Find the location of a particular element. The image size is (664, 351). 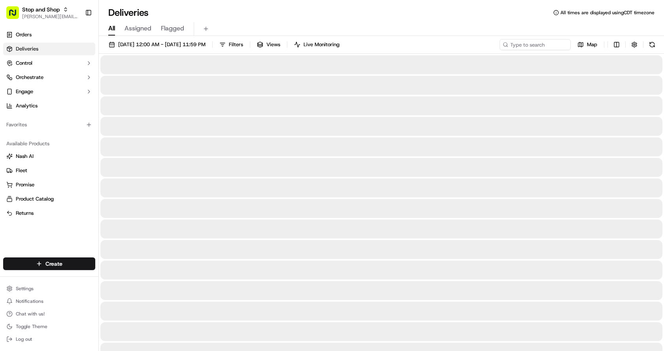

span: Nash AI is located at coordinates (24, 156).